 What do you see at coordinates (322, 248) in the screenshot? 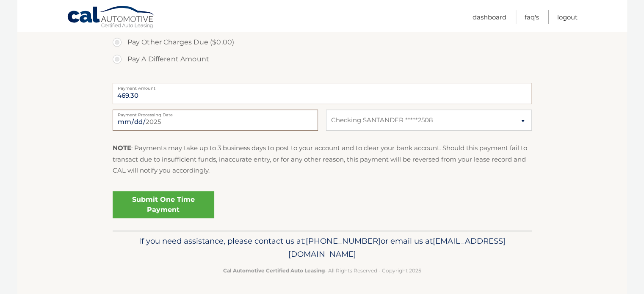
I see `p: If you need assistance, please contact us at: or email us at` at bounding box center [322, 248].